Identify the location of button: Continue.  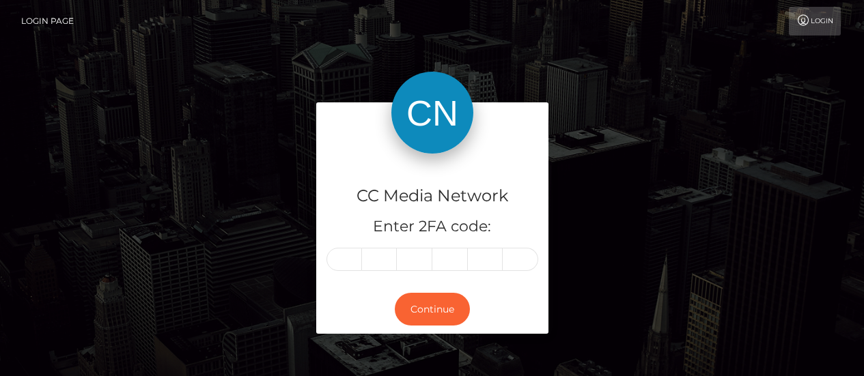
(432, 309).